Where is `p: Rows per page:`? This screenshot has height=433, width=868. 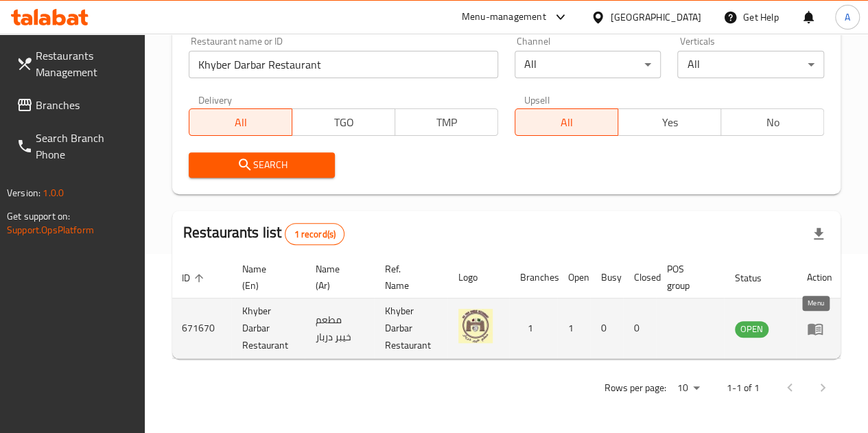
p: Rows per page: is located at coordinates (636, 387).